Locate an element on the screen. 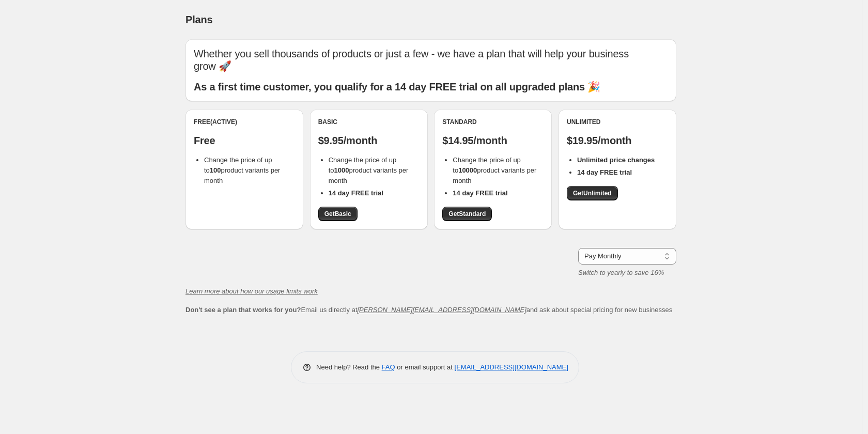  span: Need help? Read the is located at coordinates (349, 367).